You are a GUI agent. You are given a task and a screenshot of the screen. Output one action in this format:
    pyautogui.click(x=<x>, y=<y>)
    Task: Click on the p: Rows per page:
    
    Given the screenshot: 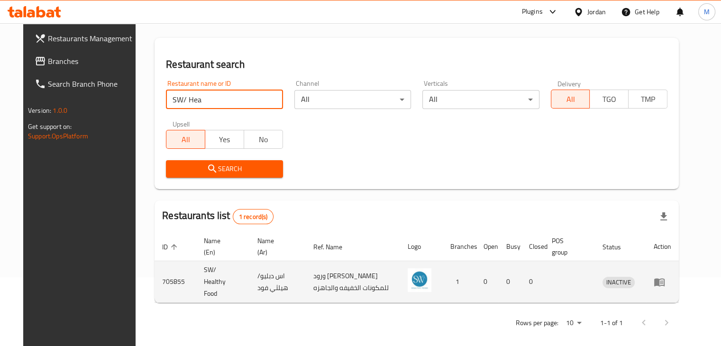 What is the action you would take?
    pyautogui.click(x=537, y=323)
    